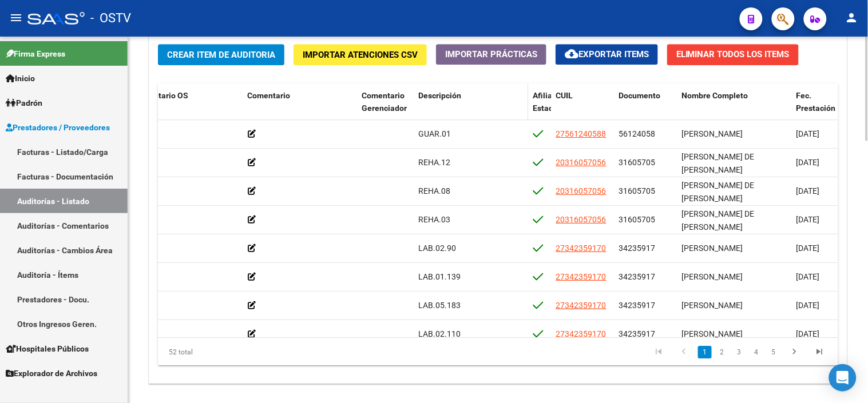  I want to click on button: Crear Item de Auditoria, so click(221, 54).